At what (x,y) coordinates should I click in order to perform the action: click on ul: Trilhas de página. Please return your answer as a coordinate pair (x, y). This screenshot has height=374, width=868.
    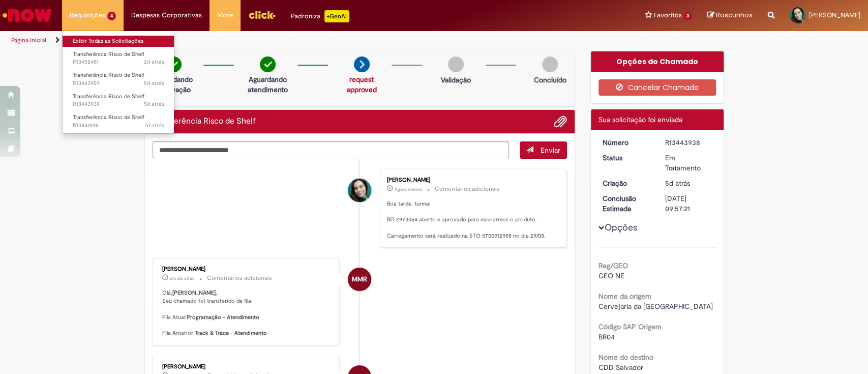
    Looking at the image, I should click on (290, 40).